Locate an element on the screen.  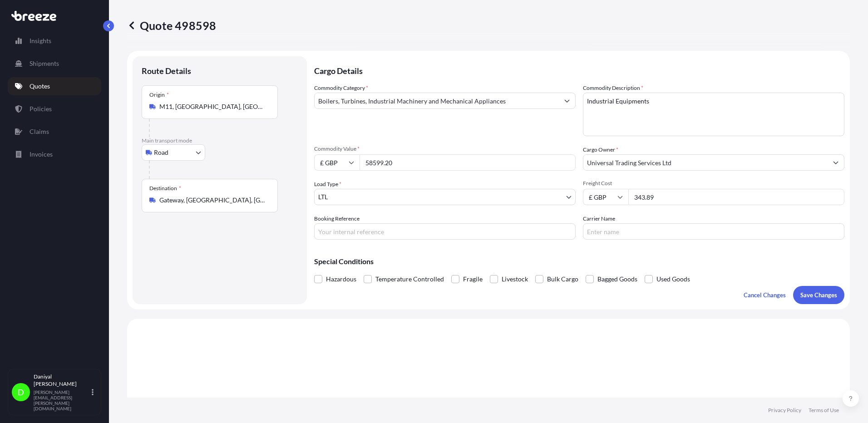
button: LTL is located at coordinates (444, 197).